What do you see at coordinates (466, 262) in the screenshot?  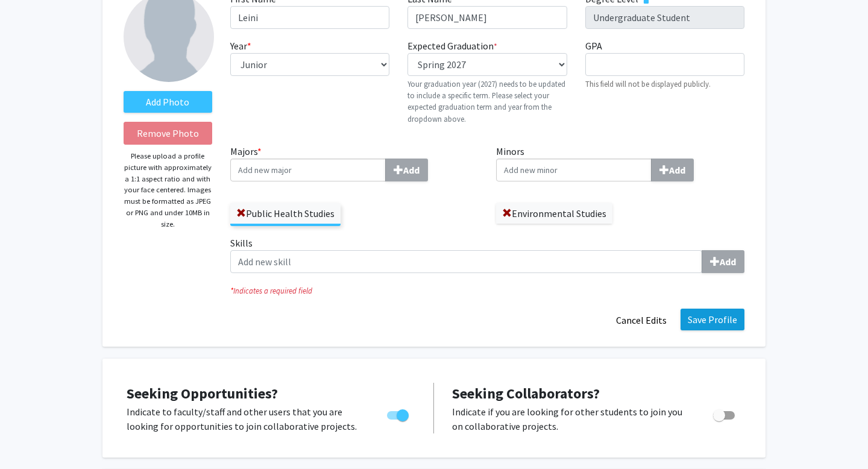 I see `input: SkillsAdd` at bounding box center [466, 262].